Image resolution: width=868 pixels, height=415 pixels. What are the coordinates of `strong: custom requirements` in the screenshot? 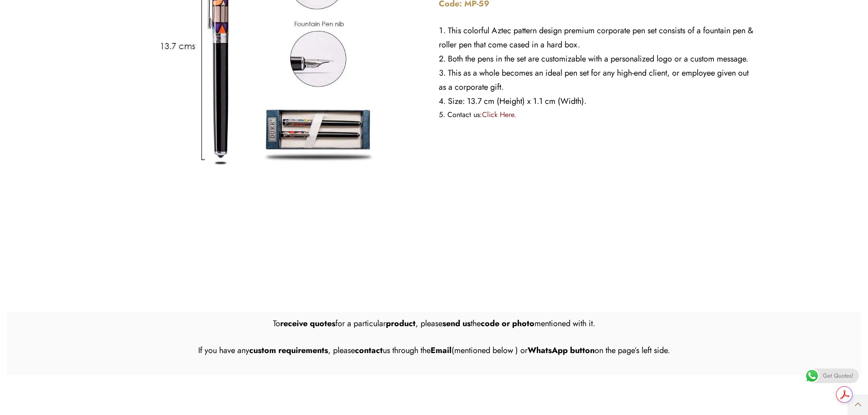 It's located at (289, 350).